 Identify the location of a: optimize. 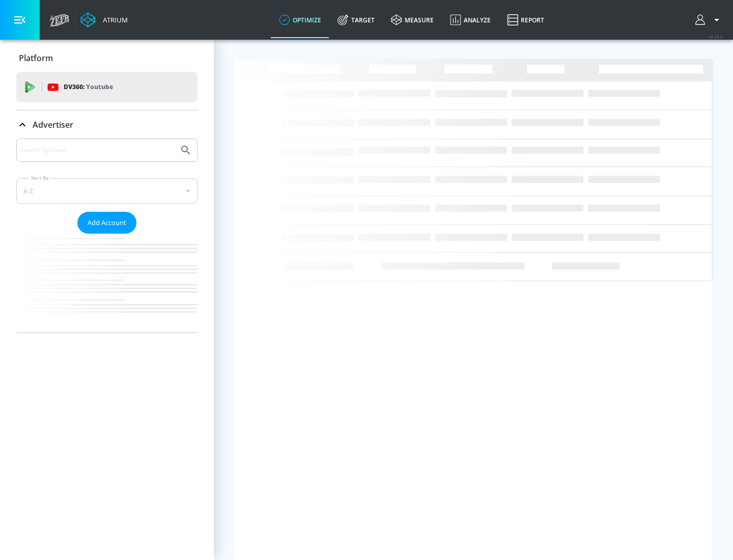
(300, 20).